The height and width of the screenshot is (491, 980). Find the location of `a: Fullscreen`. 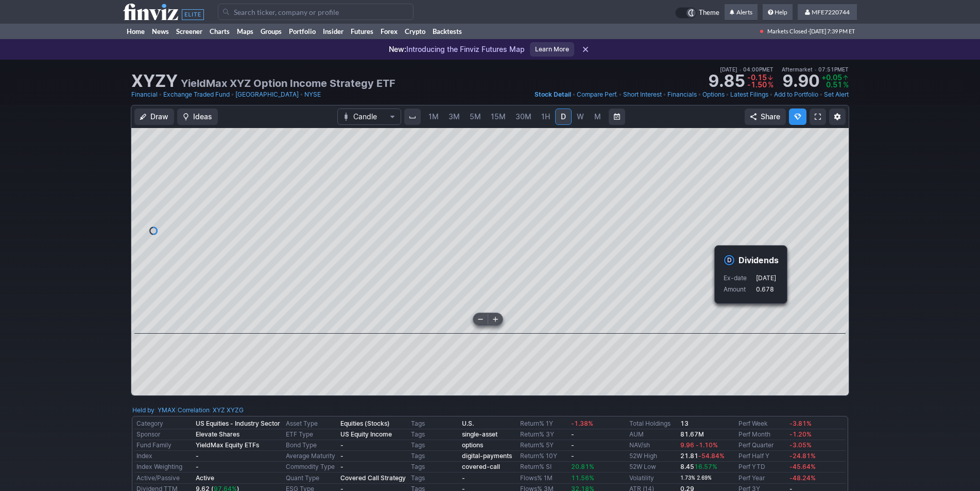

a: Fullscreen is located at coordinates (817, 117).